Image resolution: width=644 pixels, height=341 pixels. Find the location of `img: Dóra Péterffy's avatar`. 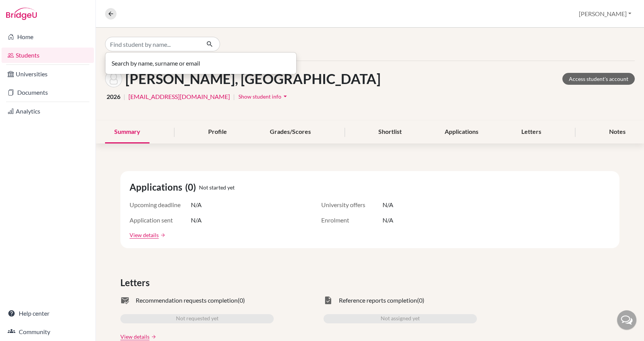

img: Dóra Péterffy's avatar is located at coordinates (114, 78).